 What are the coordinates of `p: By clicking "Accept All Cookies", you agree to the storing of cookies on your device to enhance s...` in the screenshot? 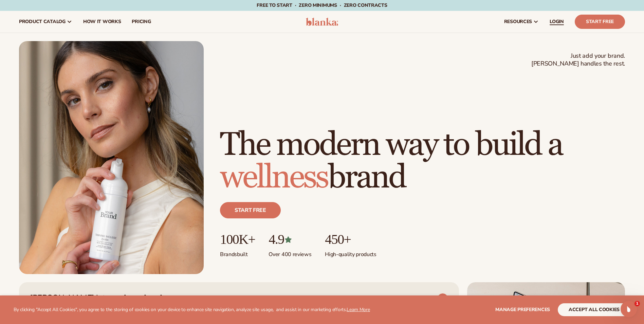 It's located at (192, 310).